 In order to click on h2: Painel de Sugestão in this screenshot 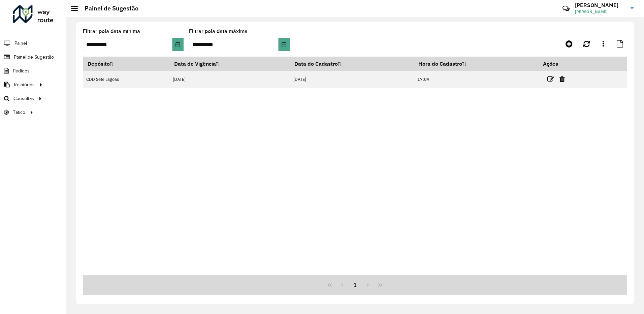, I will do `click(108, 9)`.